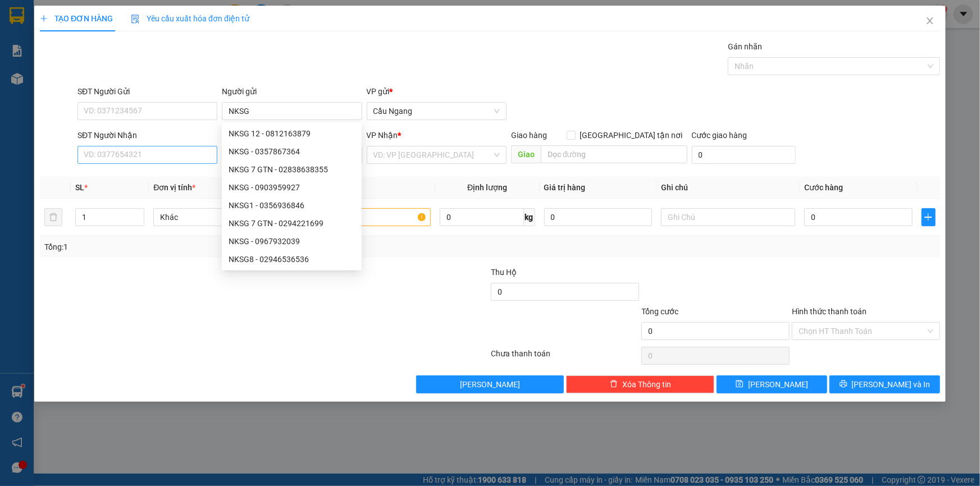 The image size is (980, 486). I want to click on span: Gửi:, so click(18, 17).